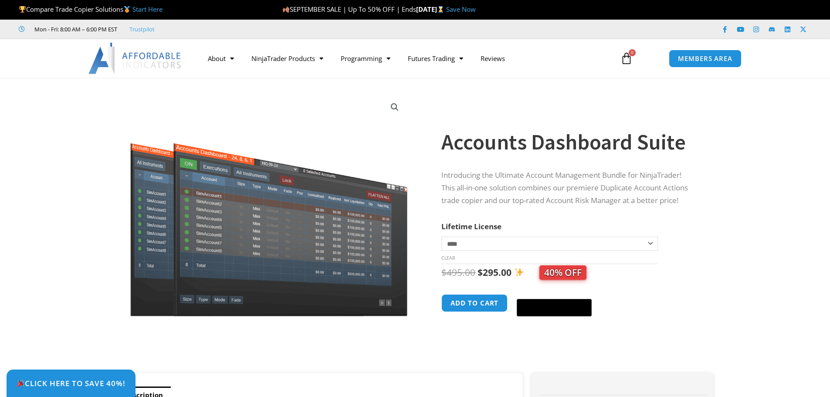 The height and width of the screenshot is (397, 830). Describe the element at coordinates (287, 58) in the screenshot. I see `a: NinjaTrader Products` at that location.